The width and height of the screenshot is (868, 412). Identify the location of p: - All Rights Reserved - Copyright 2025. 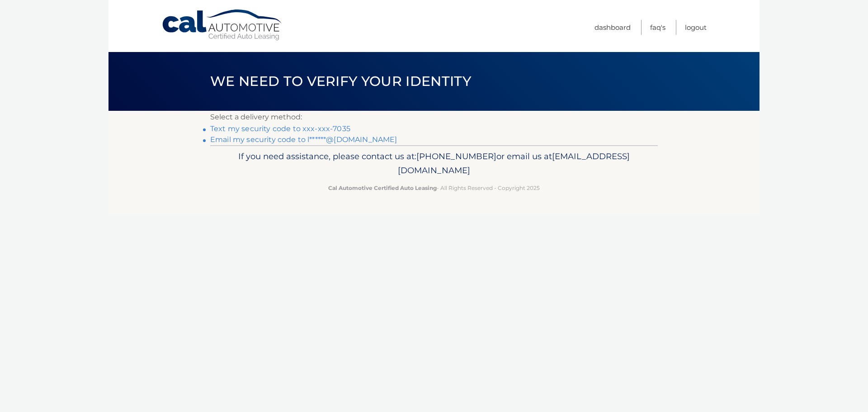
(434, 188).